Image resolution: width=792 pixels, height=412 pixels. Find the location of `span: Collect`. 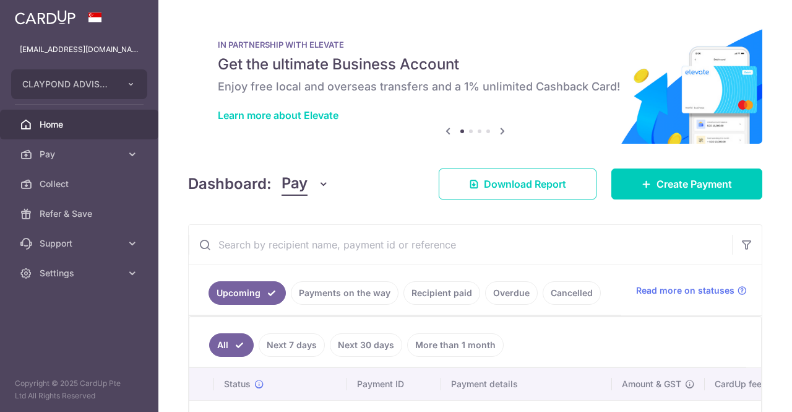

span: Collect is located at coordinates (80, 184).